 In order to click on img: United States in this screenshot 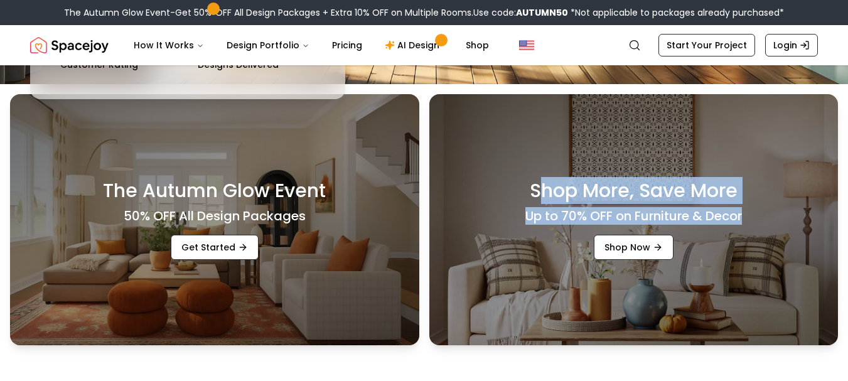, I will do `click(526, 45)`.